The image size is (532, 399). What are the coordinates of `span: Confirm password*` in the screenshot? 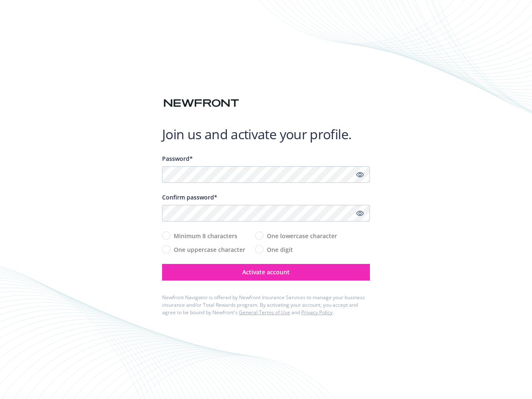 It's located at (189, 197).